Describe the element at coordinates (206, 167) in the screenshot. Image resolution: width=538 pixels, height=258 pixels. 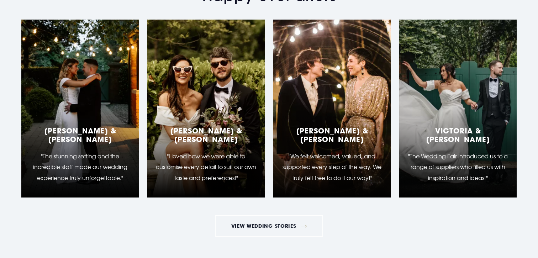
I see `p: "I loved how we were able to customise every detail to suit our own taste and preferences!"` at that location.